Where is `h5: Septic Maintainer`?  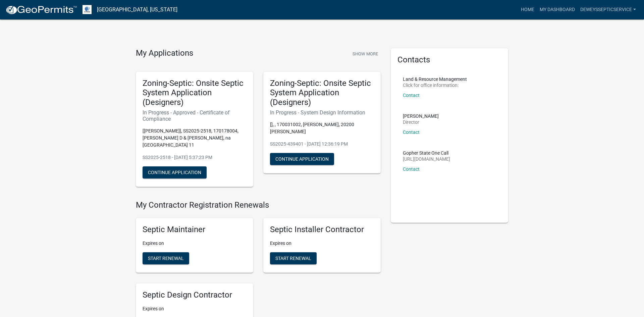
h5: Septic Maintainer is located at coordinates (194, 229).